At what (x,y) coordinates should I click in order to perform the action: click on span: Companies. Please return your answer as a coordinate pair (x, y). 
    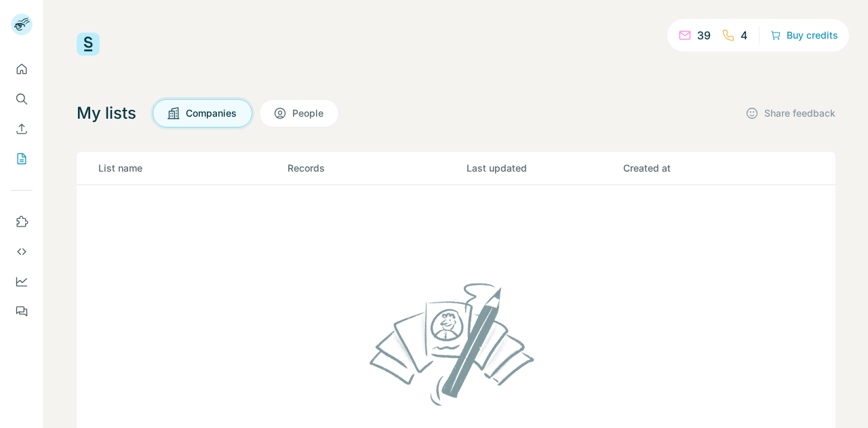
    Looking at the image, I should click on (212, 113).